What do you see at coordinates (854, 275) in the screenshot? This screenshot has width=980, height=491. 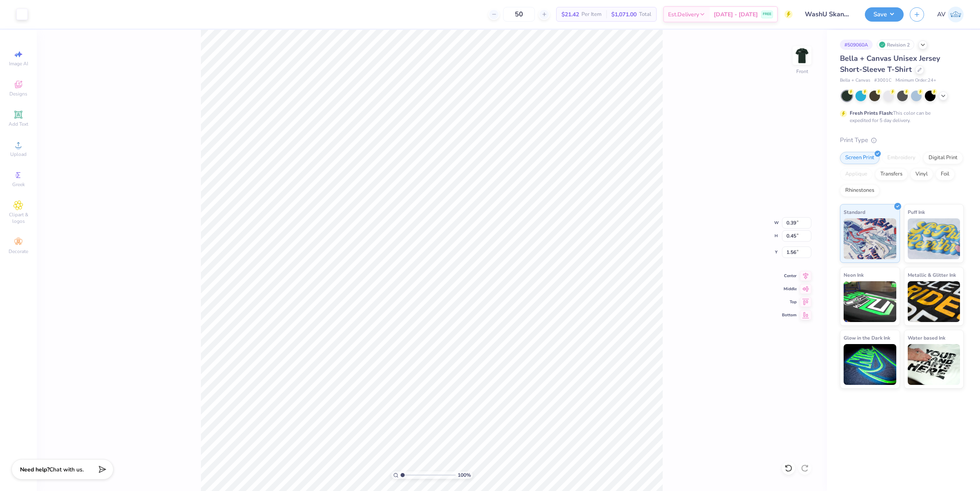 I see `span: Neon Ink` at bounding box center [854, 275].